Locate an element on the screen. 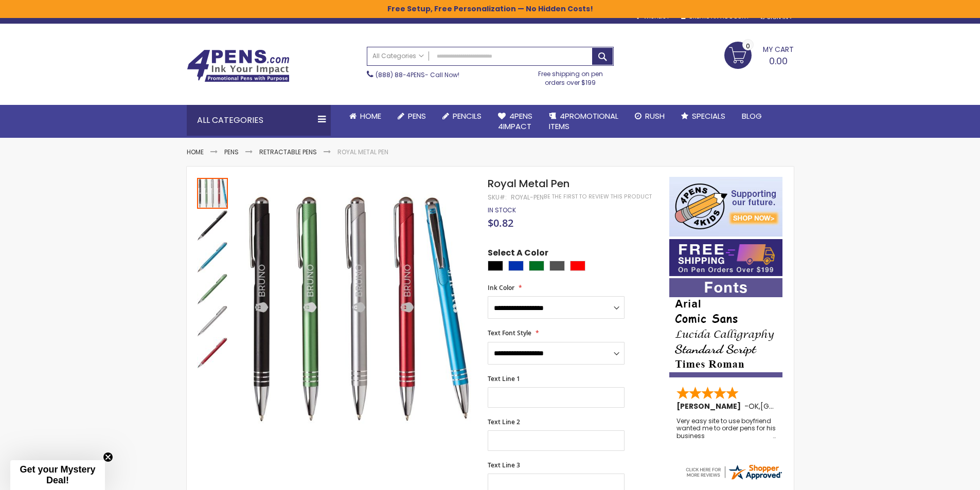 The height and width of the screenshot is (490, 980). span: 4Pens 4impact is located at coordinates (515, 121).